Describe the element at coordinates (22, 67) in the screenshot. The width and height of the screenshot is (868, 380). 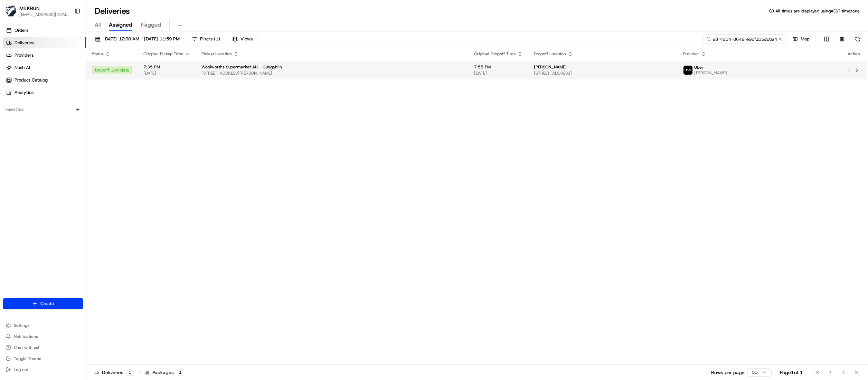
I see `span: Nash AI` at that location.